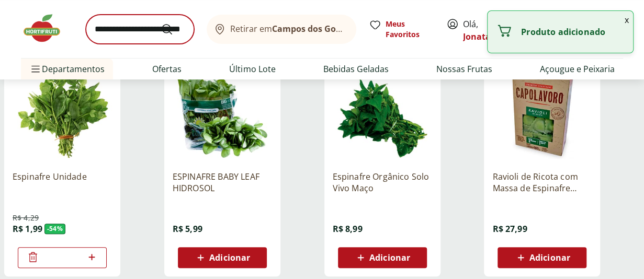 Image resolution: width=644 pixels, height=279 pixels. Describe the element at coordinates (542, 113) in the screenshot. I see `img: Ravioli de Ricota com Massa de Espinafre Capolavoro 400g` at that location.